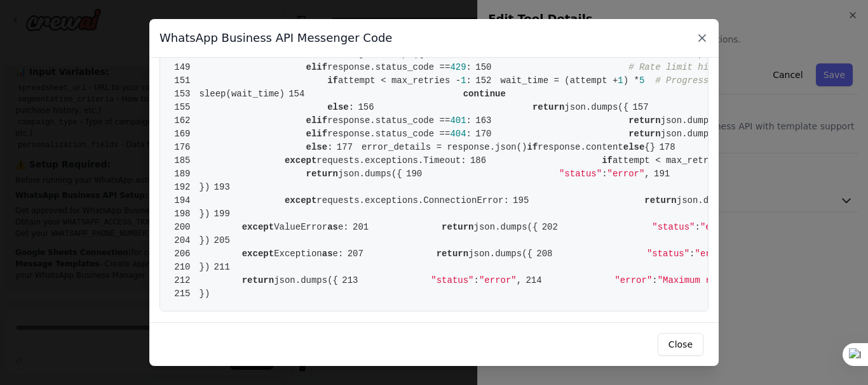 The image size is (868, 385). Describe the element at coordinates (670, 147) in the screenshot. I see `span: 178` at that location.